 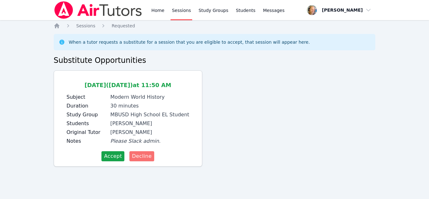 I want to click on div: 30 minutes, so click(x=149, y=106).